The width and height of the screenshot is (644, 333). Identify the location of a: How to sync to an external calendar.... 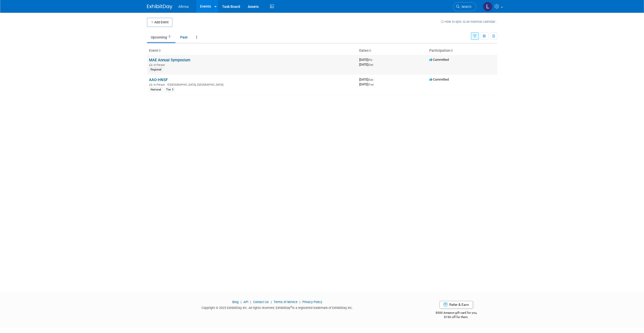
(469, 22).